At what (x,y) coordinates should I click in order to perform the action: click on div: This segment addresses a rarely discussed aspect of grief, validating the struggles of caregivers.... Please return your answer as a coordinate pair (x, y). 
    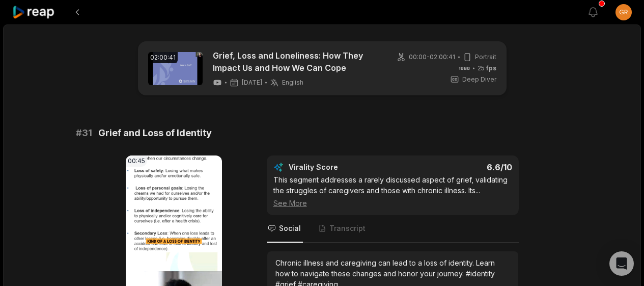
    Looking at the image, I should click on (392, 191).